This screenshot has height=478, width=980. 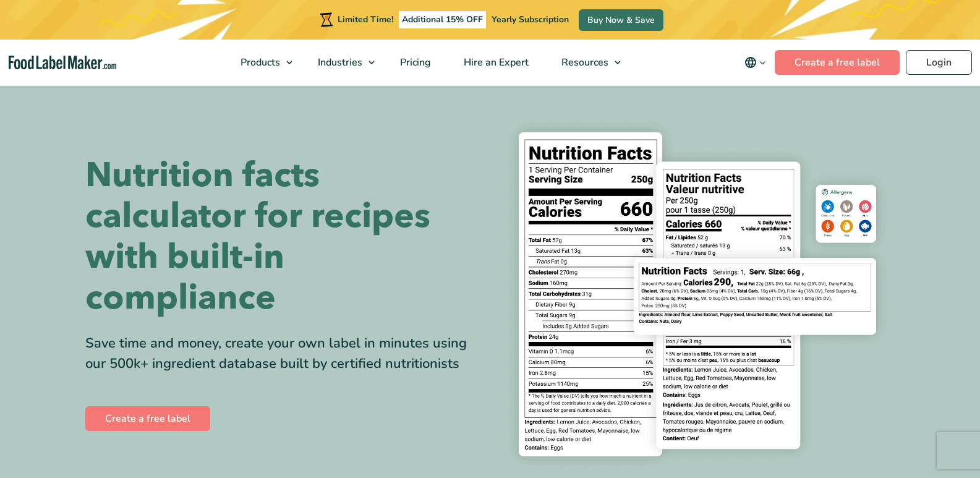 I want to click on a: Industries, so click(x=341, y=62).